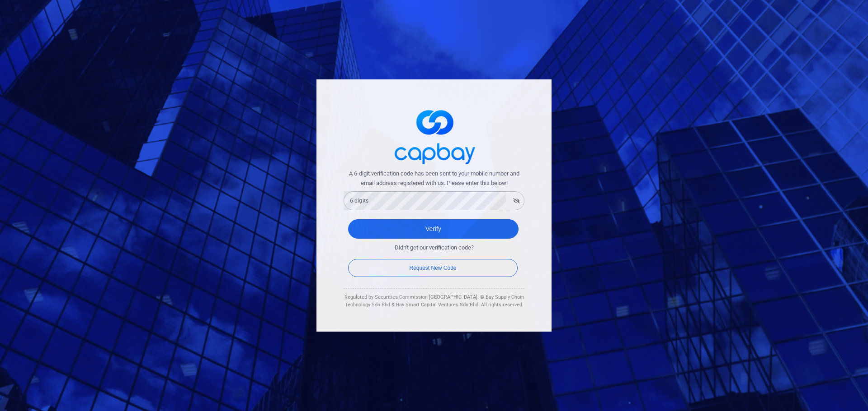 This screenshot has width=868, height=411. I want to click on span: Didn't get our verification code?, so click(434, 248).